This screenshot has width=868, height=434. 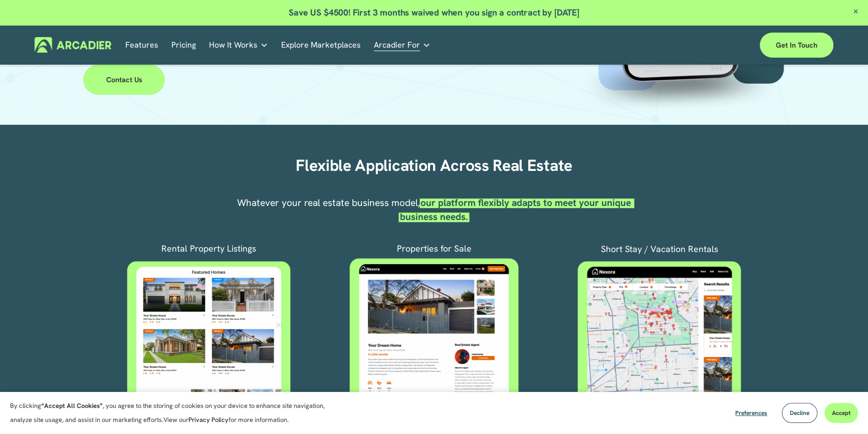 I want to click on strong: our platform flexibly adapts to meet your unique business needs., so click(x=517, y=210).